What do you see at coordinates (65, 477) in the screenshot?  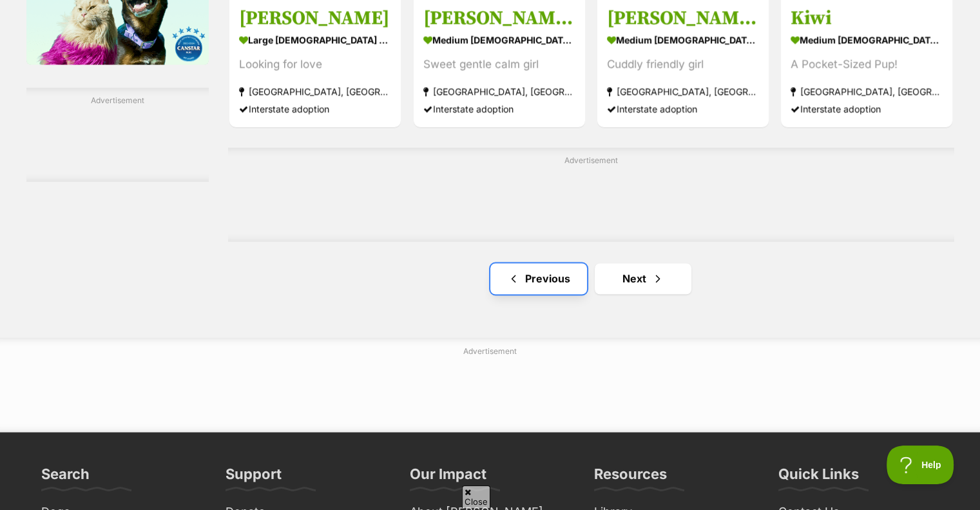 I see `h3: Search` at bounding box center [65, 477].